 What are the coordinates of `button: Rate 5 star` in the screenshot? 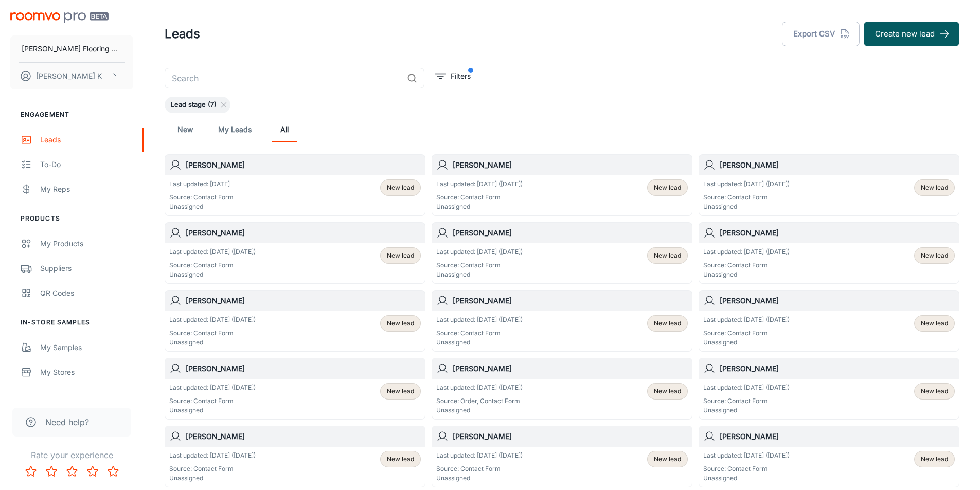 It's located at (113, 472).